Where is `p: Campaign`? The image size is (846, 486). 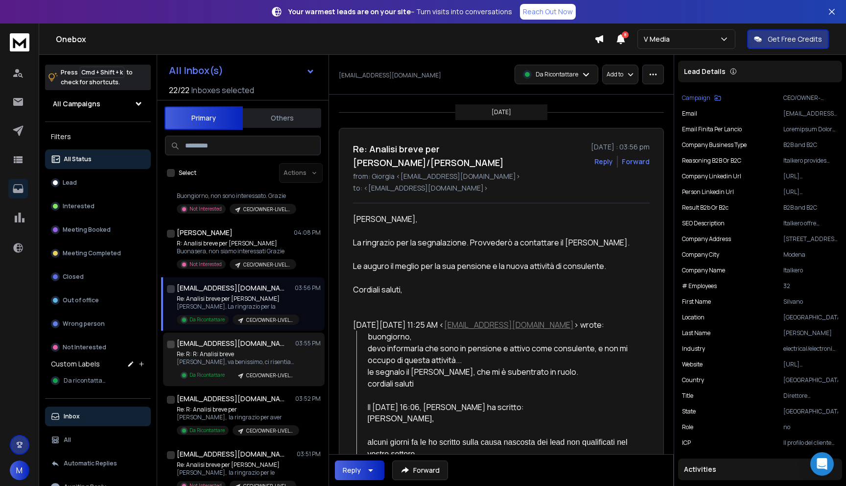 p: Campaign is located at coordinates (696, 98).